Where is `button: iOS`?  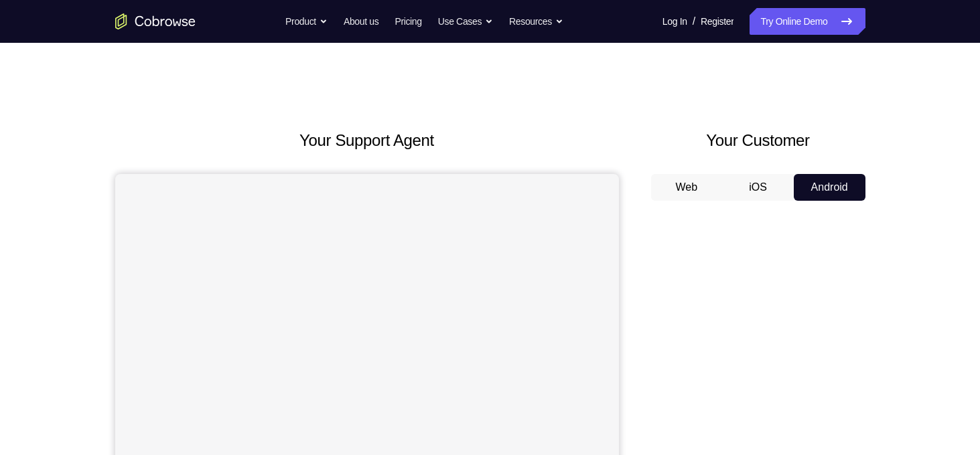 button: iOS is located at coordinates (758, 188).